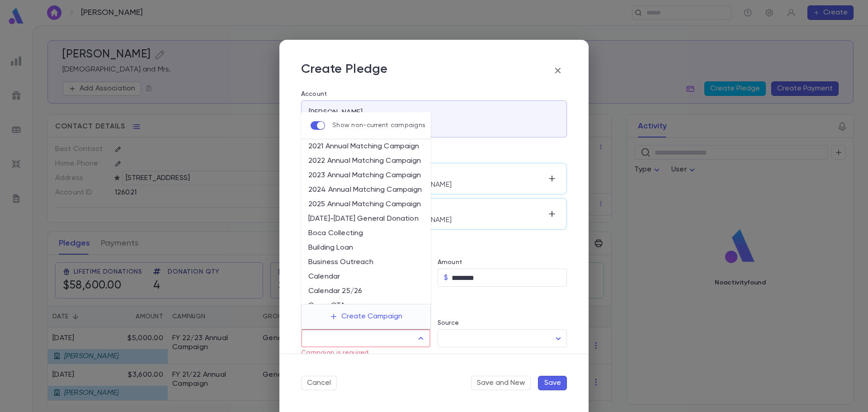 This screenshot has width=868, height=412. Describe the element at coordinates (345, 71) in the screenshot. I see `p: Create Pledge` at that location.